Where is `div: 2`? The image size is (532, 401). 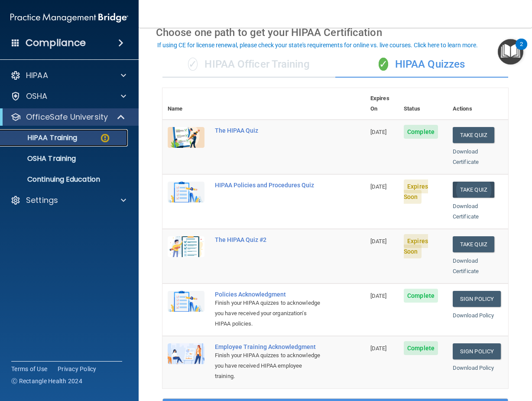 div: 2 is located at coordinates (521, 50).